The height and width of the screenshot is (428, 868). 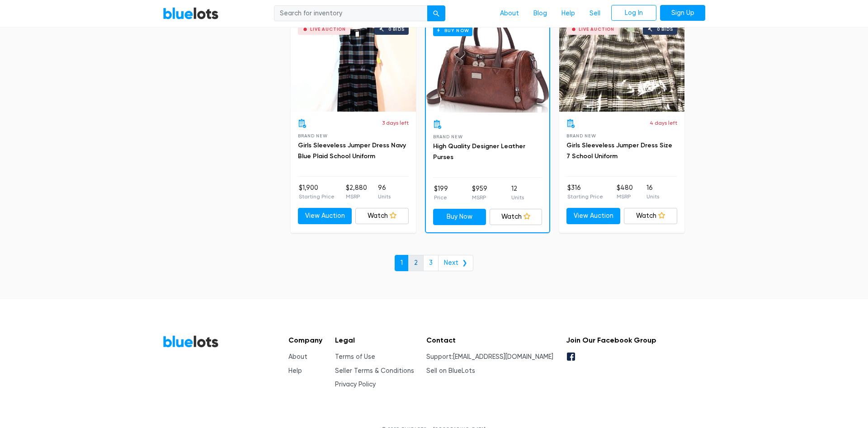 What do you see at coordinates (355, 384) in the screenshot?
I see `a: Privacy Policy` at bounding box center [355, 384].